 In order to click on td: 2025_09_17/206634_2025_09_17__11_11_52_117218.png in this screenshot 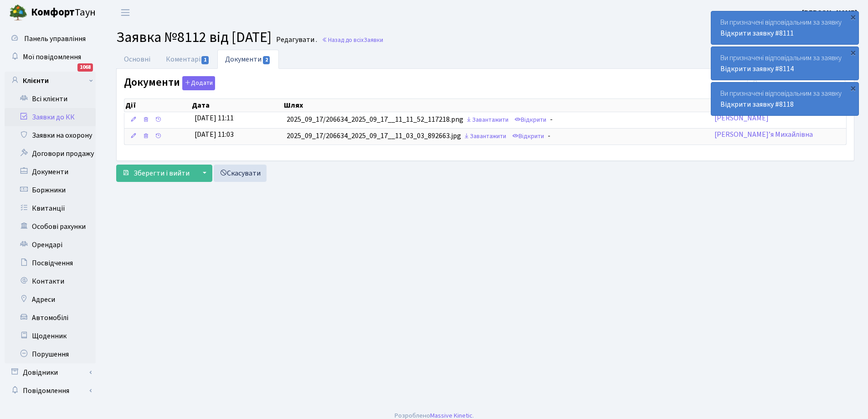, I will do `click(497, 120)`.